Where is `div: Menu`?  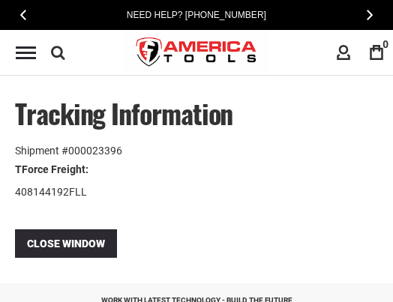
div: Menu is located at coordinates (25, 52).